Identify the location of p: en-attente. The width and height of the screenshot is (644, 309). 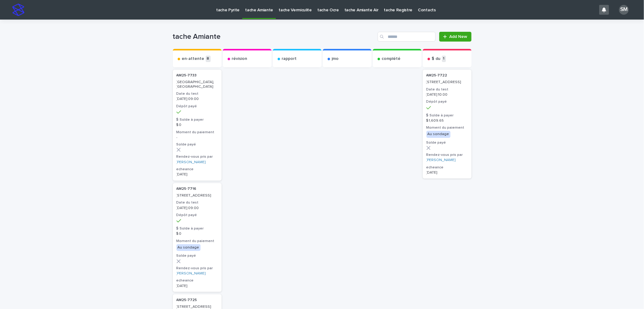
(193, 59).